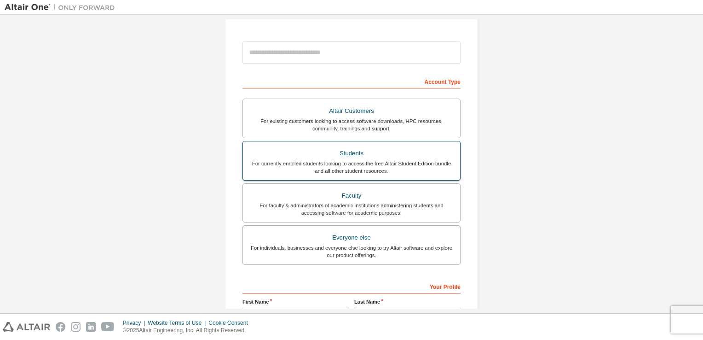 This screenshot has height=340, width=703. I want to click on div: Cookie Consent, so click(231, 323).